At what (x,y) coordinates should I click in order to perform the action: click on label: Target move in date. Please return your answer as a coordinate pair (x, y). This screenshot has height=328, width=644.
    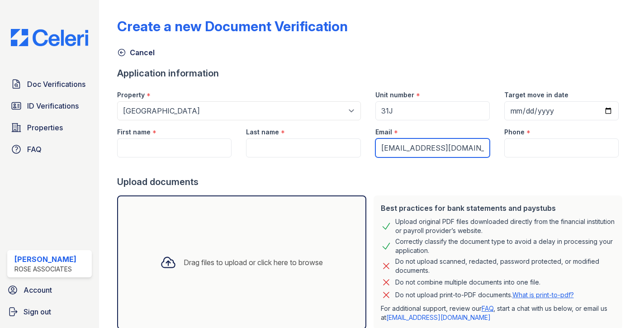
    Looking at the image, I should click on (537, 95).